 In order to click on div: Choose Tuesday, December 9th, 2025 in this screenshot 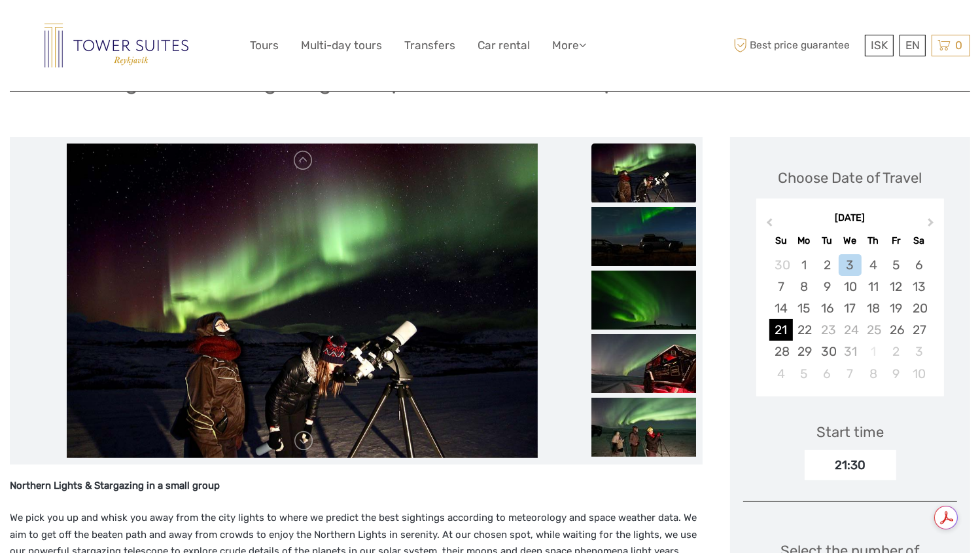, I will do `click(827, 286)`.